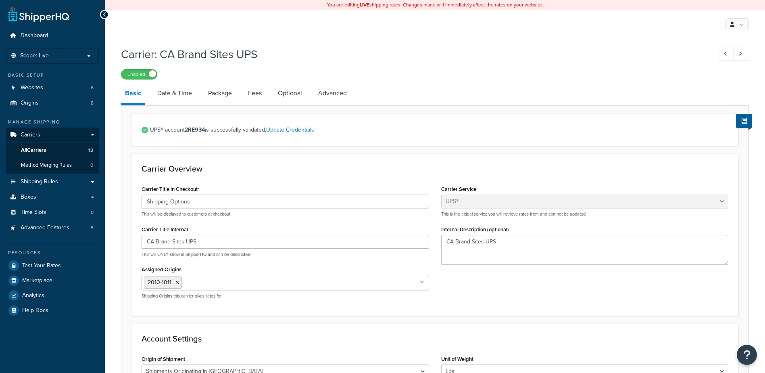 This screenshot has height=373, width=765. I want to click on a: Next Record, so click(741, 54).